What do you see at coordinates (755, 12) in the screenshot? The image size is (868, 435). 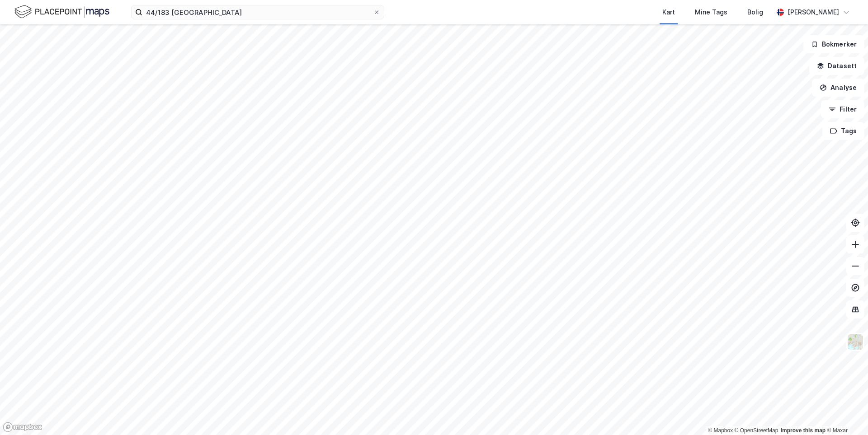 I see `div: Bolig` at bounding box center [755, 12].